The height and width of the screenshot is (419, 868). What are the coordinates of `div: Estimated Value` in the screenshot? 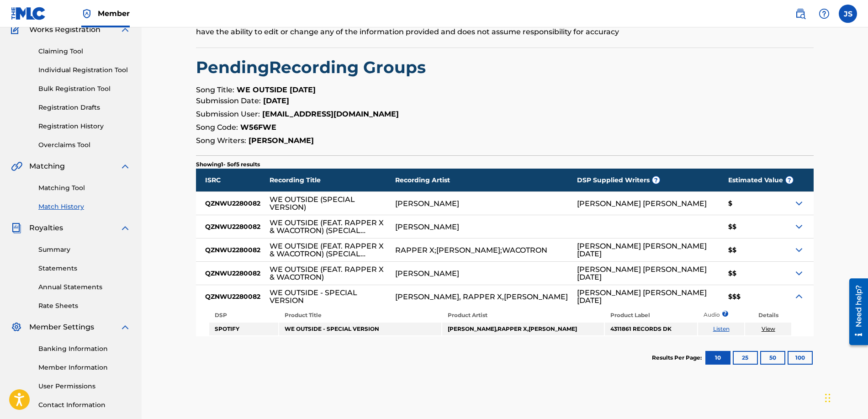 It's located at (756, 180).